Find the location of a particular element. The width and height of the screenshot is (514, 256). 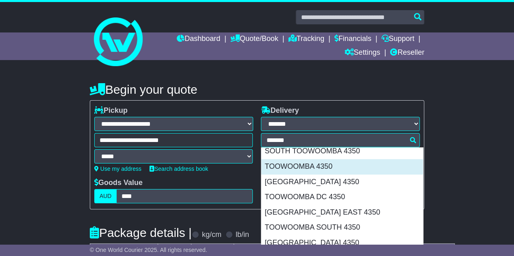

a: Settings is located at coordinates (362, 53).